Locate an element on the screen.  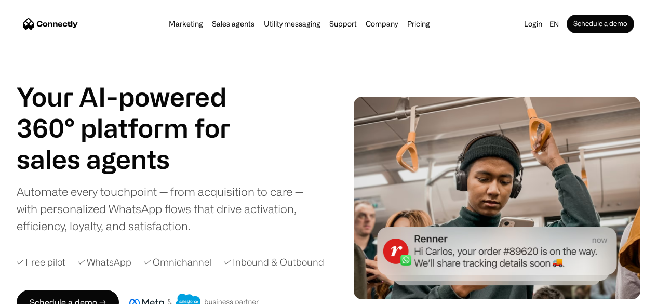
ul: Language list is located at coordinates (42, 293).